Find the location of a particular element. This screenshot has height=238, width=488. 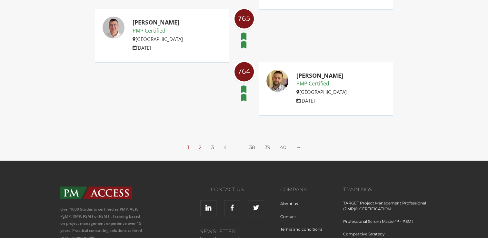

span: 765 is located at coordinates (244, 18).